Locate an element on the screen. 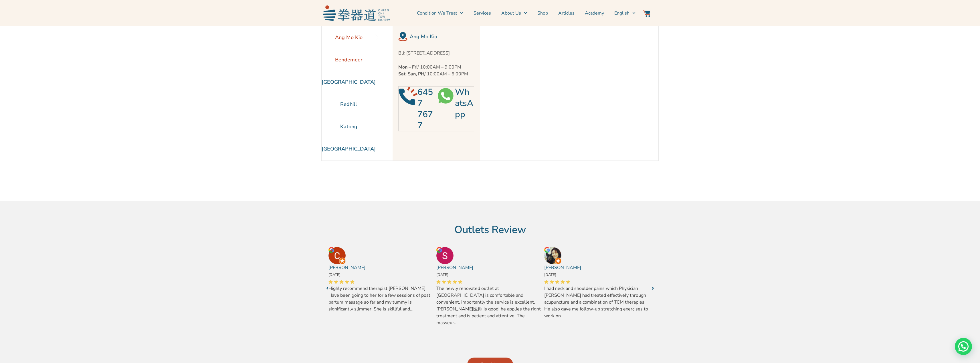  img: Website Icon-03 is located at coordinates (646, 13).